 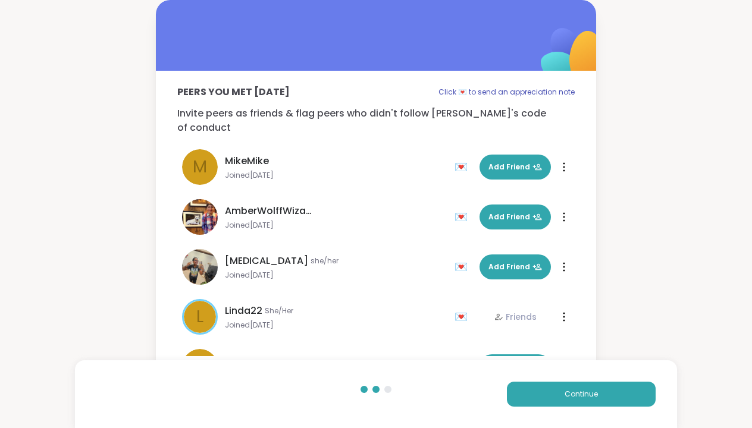 What do you see at coordinates (200, 267) in the screenshot?
I see `img: Makena` at bounding box center [200, 267].